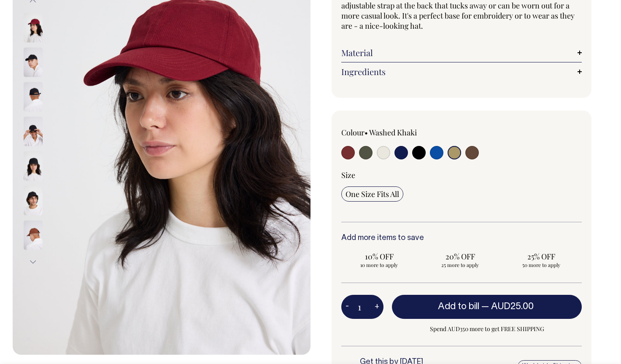  I want to click on input: 20% OFF 25 more to apply, so click(461, 260).